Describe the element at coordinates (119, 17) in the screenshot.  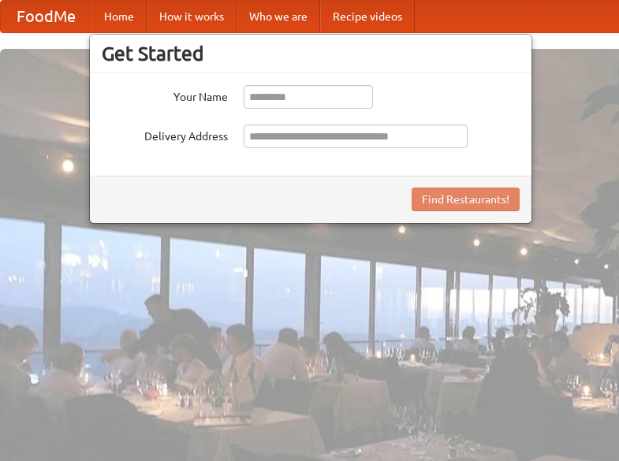
I see `a: Home` at that location.